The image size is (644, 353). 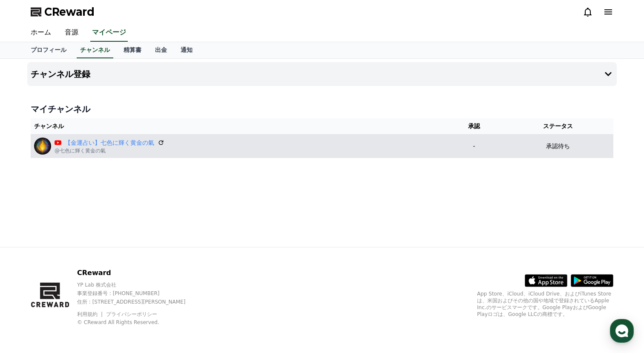 I want to click on a: 出金, so click(x=161, y=50).